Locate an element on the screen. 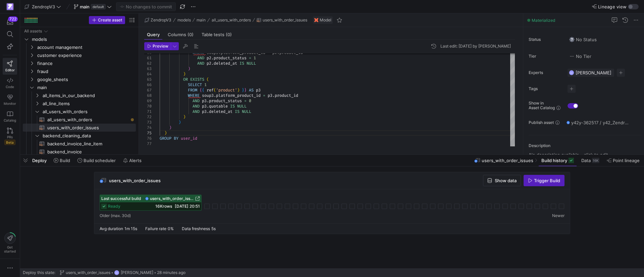  span: ZendropV3 is located at coordinates (43, 7).